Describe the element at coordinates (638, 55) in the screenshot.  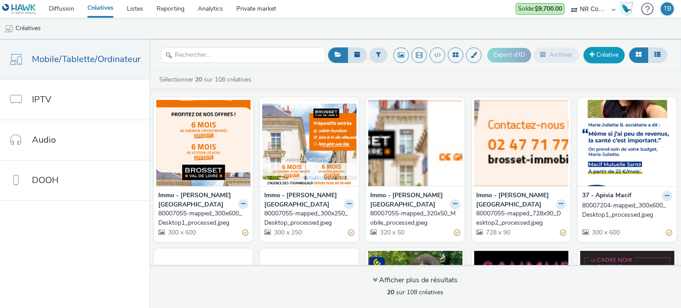
I see `button: Grille` at that location.